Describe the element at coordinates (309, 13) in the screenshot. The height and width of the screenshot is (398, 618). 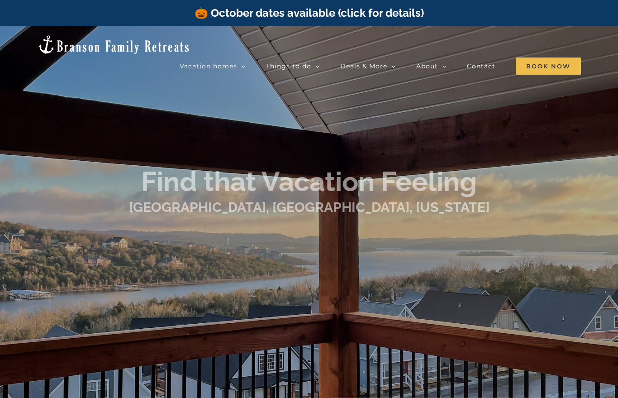
I see `a: 🎃 October dates available (click for details)` at that location.